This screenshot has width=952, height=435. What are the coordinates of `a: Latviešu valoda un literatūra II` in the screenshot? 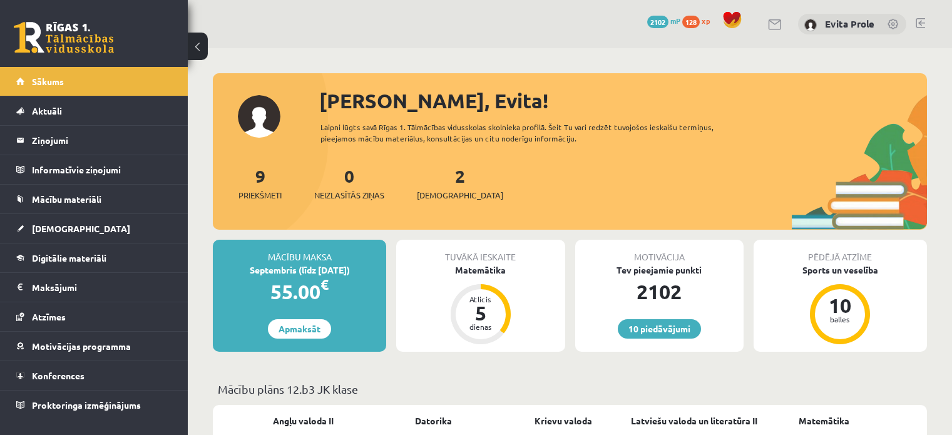 It's located at (694, 420).